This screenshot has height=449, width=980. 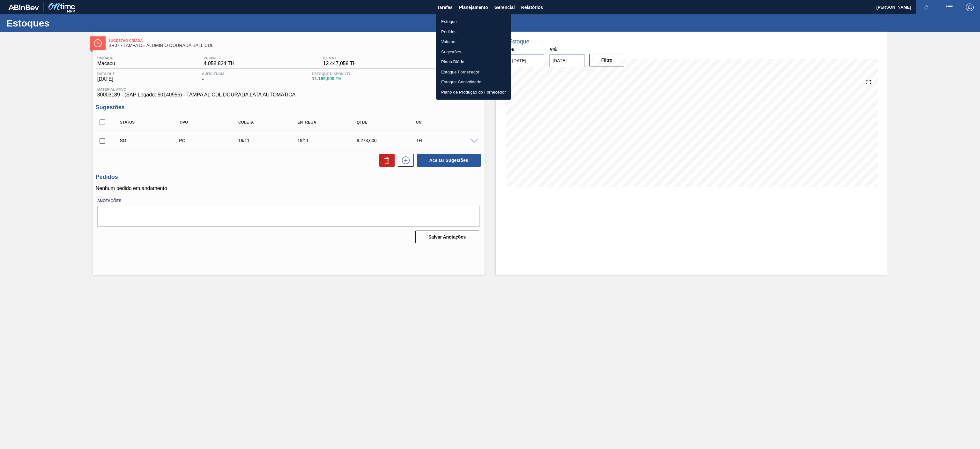 I want to click on li: Sugestões, so click(x=474, y=52).